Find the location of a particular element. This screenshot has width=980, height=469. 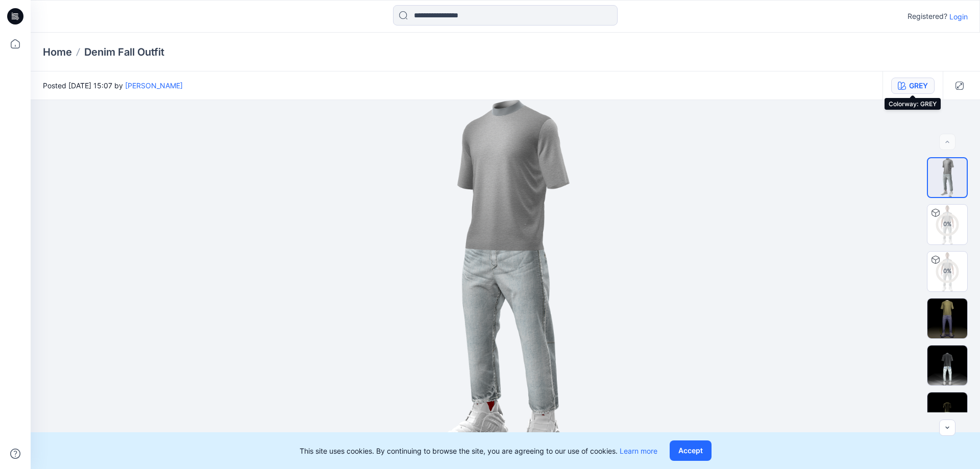

img: eyJhbGciOiJIUzI1NiIsImtpZCI6IjAiLCJzbHQiOiJzZXMiLCJ0eXAiOiJKV1QifQ.eyJkYXRhIjp7InR5cGUiOiJzdG9yYW... is located at coordinates (505, 284).